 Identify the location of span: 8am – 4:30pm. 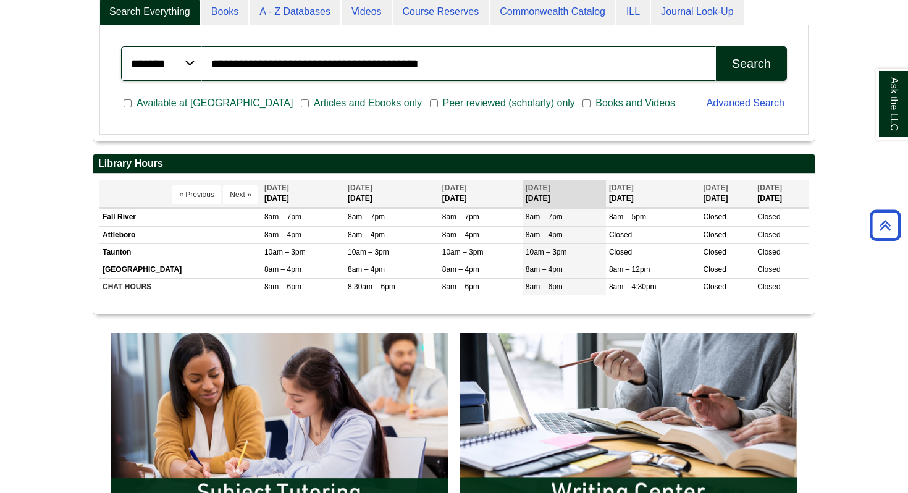
(633, 287).